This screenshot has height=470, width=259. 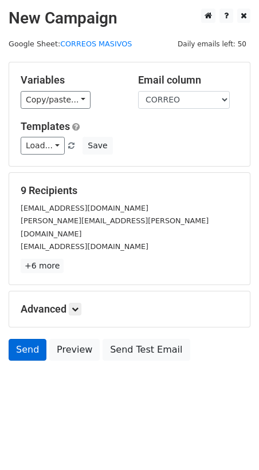 I want to click on a: Send, so click(x=27, y=350).